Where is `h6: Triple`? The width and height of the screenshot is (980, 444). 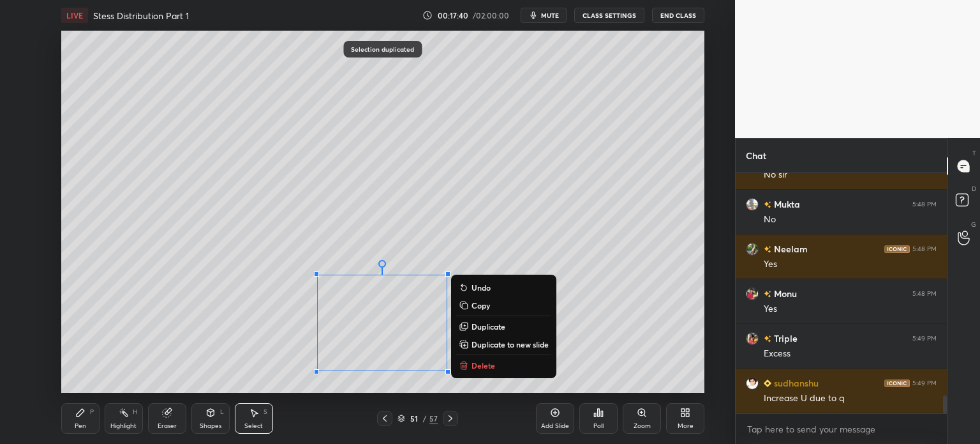 h6: Triple is located at coordinates (785, 337).